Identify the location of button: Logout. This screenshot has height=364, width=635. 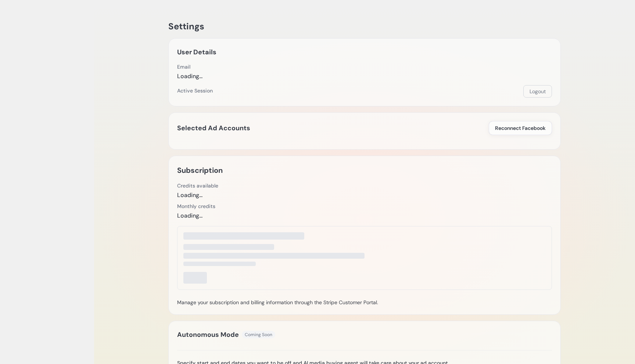
(538, 91).